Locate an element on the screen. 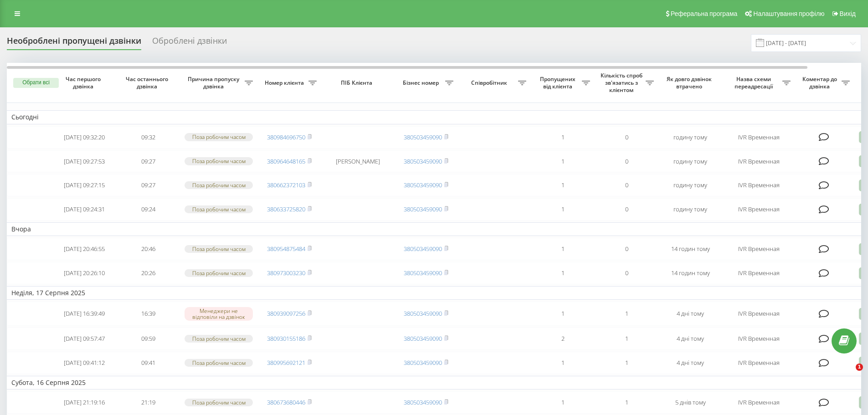 This screenshot has width=868, height=415. td: 09:59 is located at coordinates (148, 338).